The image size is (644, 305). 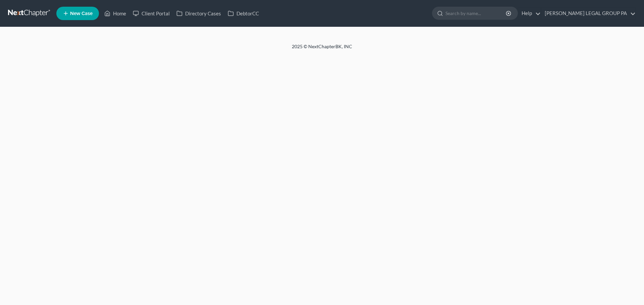 What do you see at coordinates (199, 14) in the screenshot?
I see `a: Directory Cases` at bounding box center [199, 14].